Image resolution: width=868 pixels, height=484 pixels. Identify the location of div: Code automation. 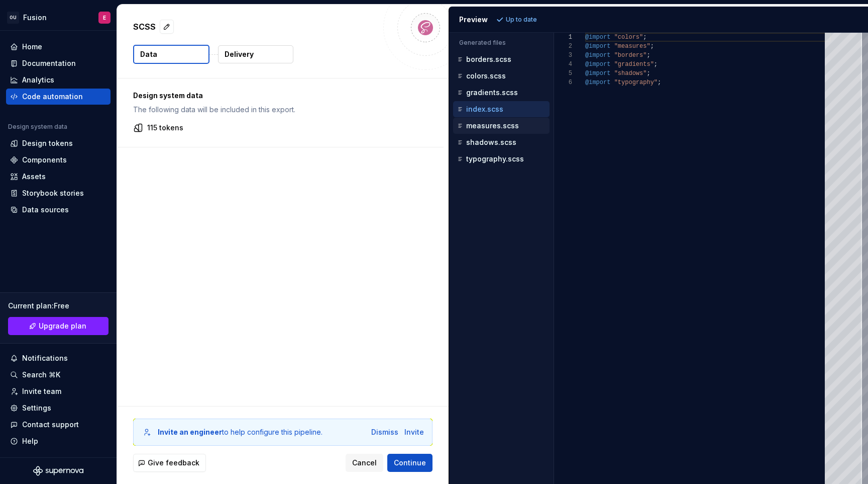
(52, 96).